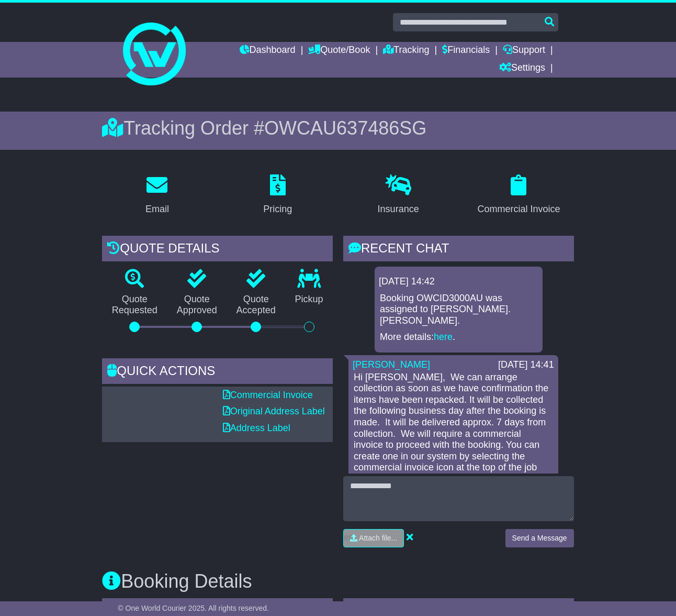  I want to click on p: Quote Requested, so click(135, 305).